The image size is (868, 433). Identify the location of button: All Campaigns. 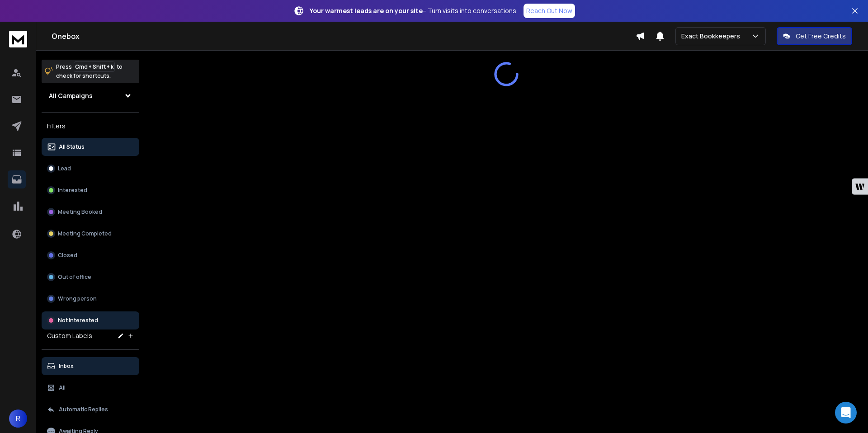
(91, 96).